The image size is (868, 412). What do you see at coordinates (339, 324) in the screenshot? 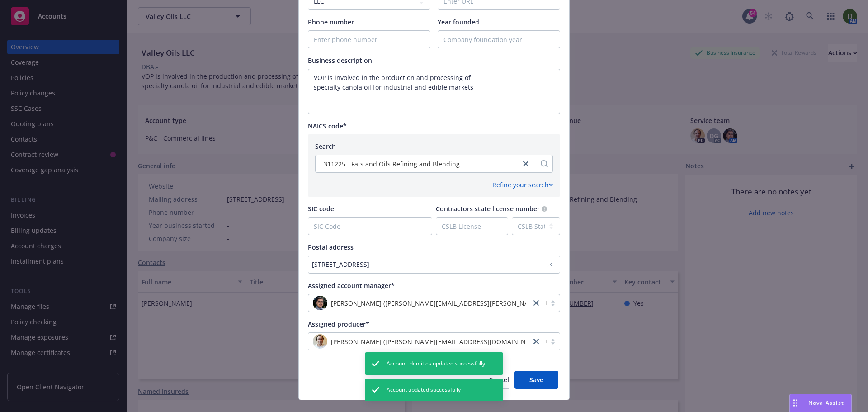
I see `span: Assigned producer*` at bounding box center [339, 324].